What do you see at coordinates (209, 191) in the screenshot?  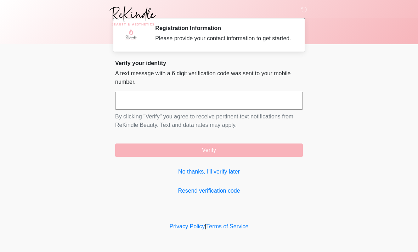 I see `a: Resend verification code` at bounding box center [209, 191].